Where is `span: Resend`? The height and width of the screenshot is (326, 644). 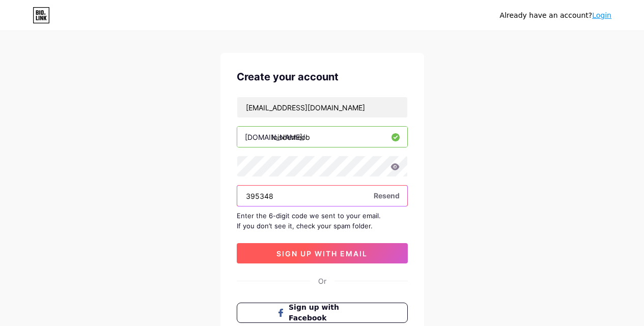
span: Resend is located at coordinates (386, 196).